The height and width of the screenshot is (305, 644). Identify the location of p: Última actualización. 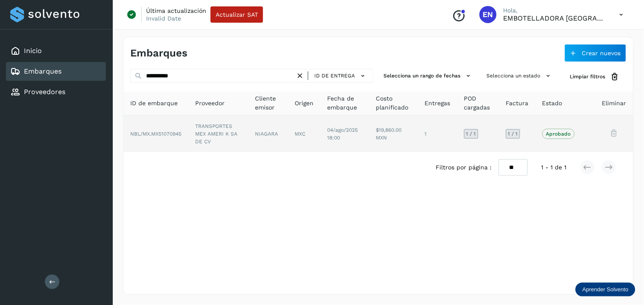
(176, 11).